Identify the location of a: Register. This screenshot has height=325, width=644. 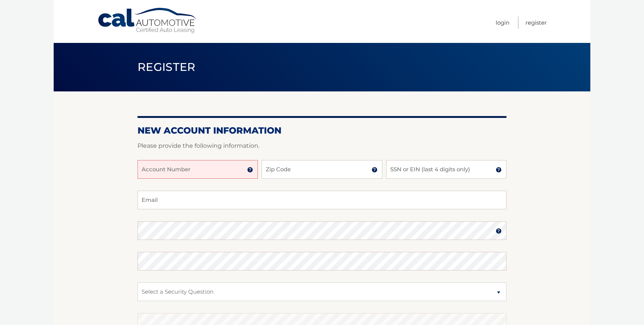
(536, 22).